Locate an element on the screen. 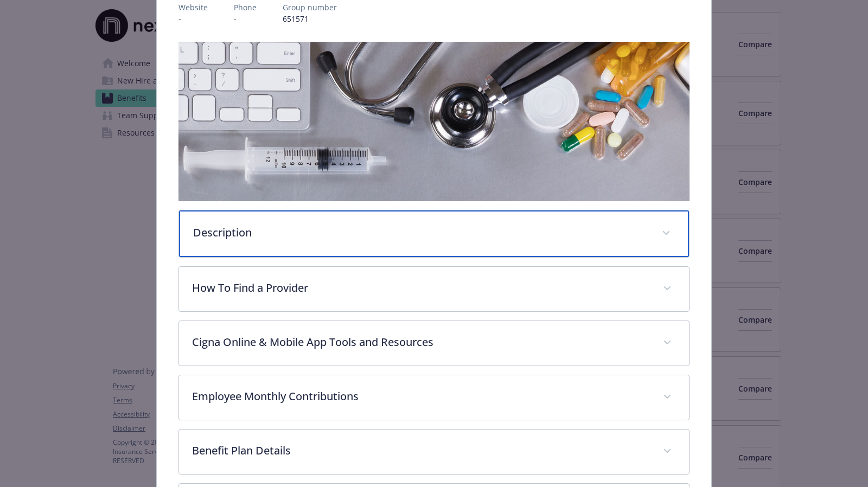 The image size is (868, 487). p: How To Find a Provider is located at coordinates (421, 288).